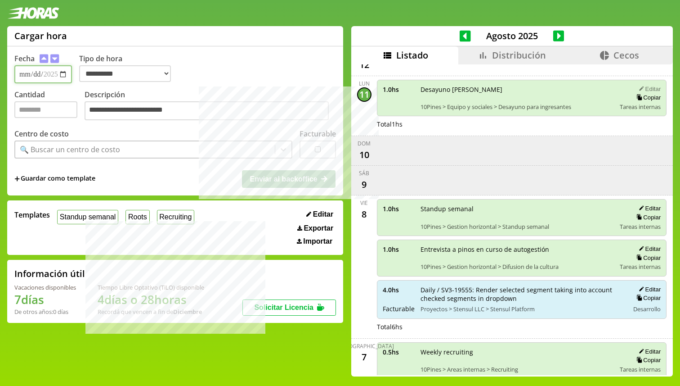 This screenshot has width=680, height=386. What do you see at coordinates (364, 202) in the screenshot?
I see `div: vie` at bounding box center [364, 202].